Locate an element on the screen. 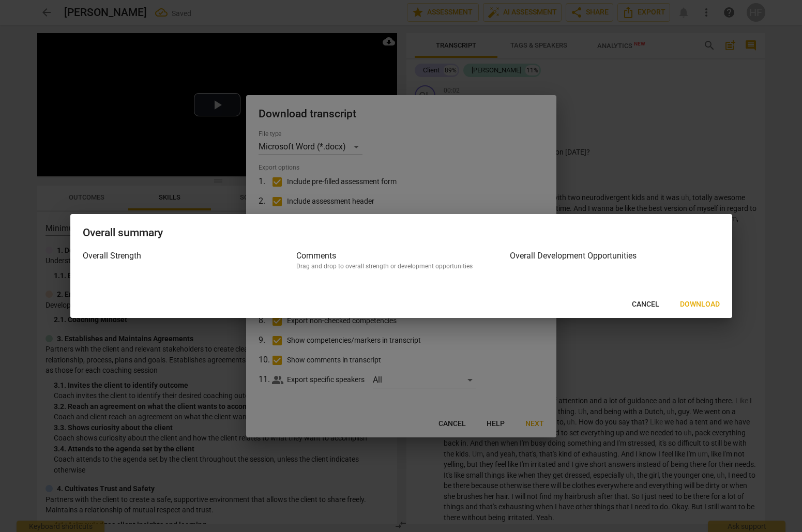  h3: Overall Strength is located at coordinates (188, 256).